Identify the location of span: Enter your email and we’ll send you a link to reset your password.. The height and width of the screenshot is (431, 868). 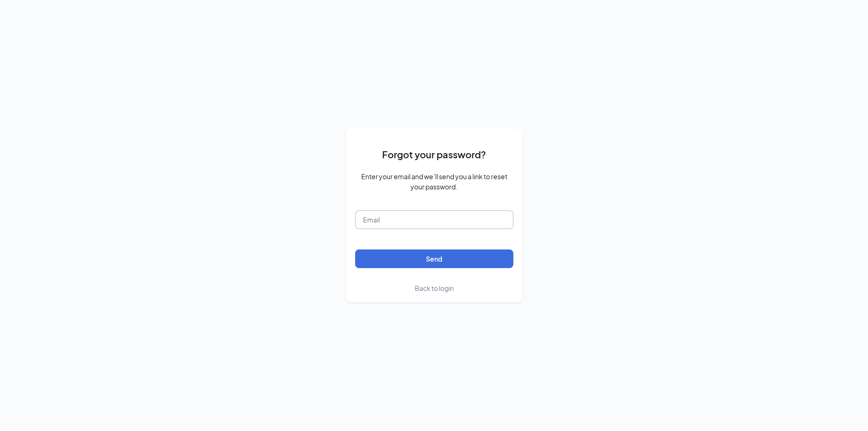
(434, 182).